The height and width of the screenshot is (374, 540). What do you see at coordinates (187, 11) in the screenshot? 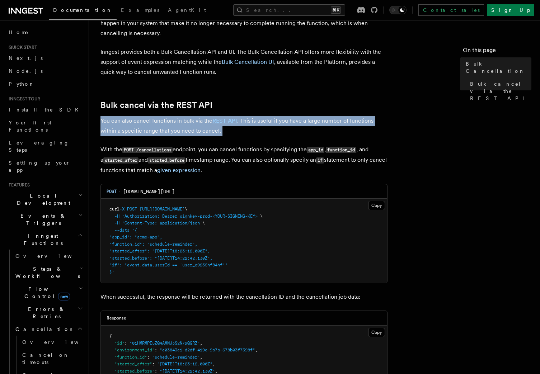
I see `a: AgentKit` at bounding box center [187, 11].